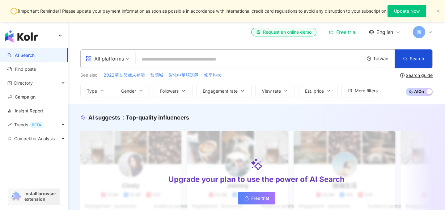  I want to click on button: Update Now, so click(407, 11).